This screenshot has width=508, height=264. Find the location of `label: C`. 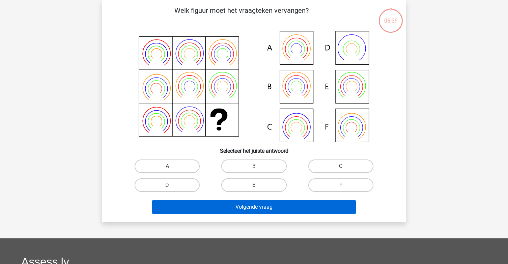

label: C is located at coordinates (341, 166).